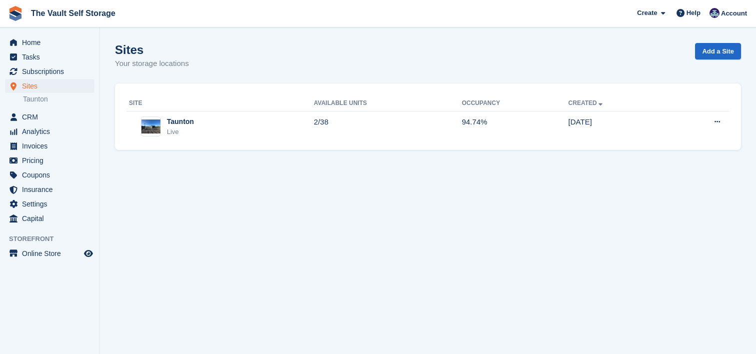 This screenshot has width=756, height=354. I want to click on a: The Vault Self Storage, so click(73, 13).